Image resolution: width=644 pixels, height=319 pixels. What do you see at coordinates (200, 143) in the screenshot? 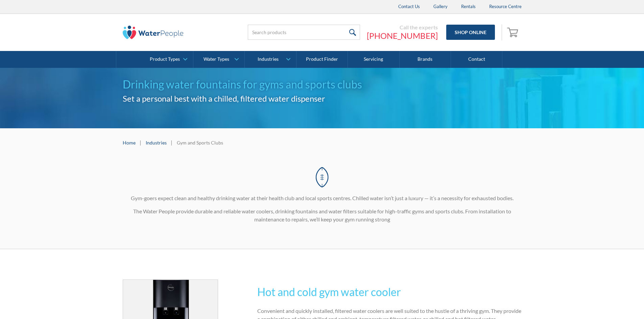
I see `div: Gym and Sports Clubs` at bounding box center [200, 143].